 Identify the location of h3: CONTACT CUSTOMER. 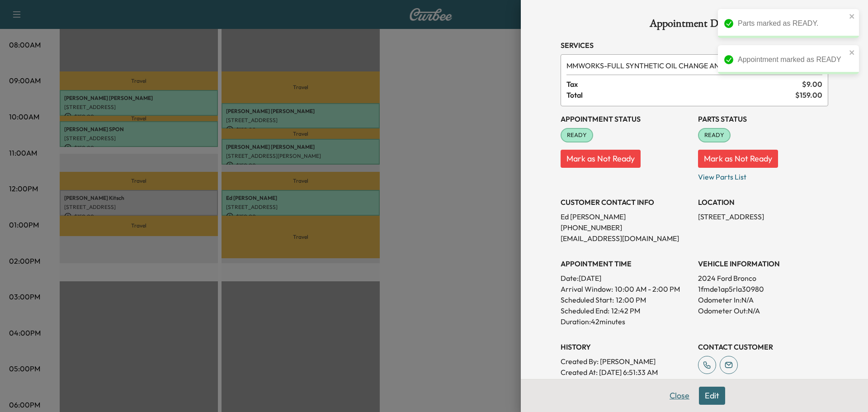
(763, 347).